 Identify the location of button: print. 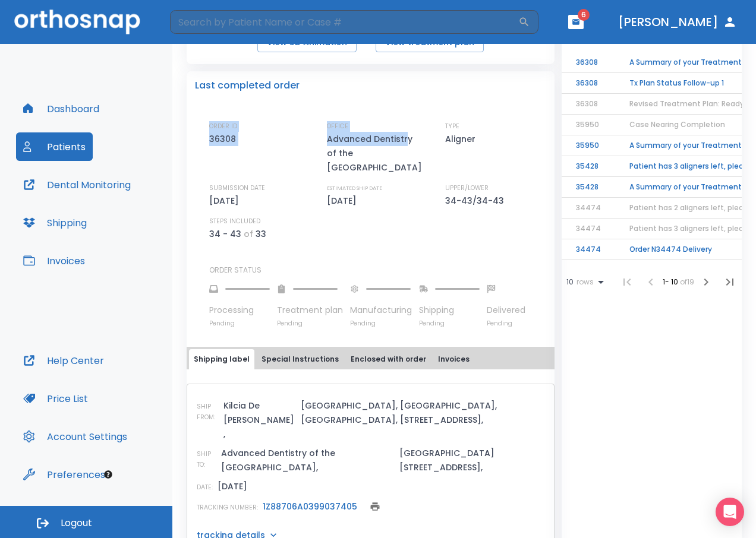
(375, 507).